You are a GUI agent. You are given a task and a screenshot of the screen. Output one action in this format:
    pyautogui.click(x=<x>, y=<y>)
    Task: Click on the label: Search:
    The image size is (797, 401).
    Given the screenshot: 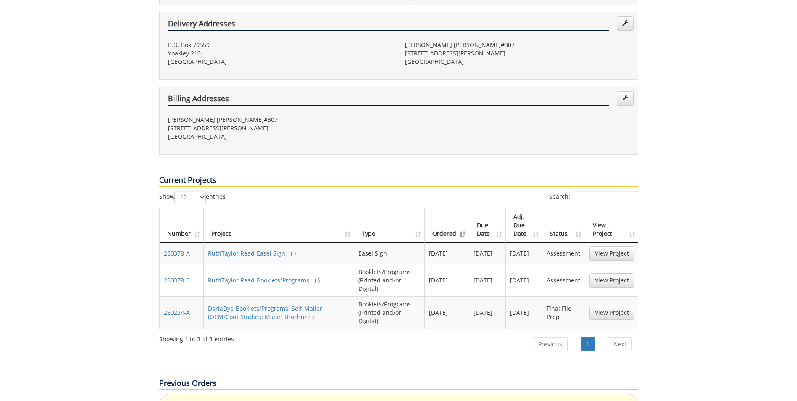 What is the action you would take?
    pyautogui.click(x=594, y=197)
    